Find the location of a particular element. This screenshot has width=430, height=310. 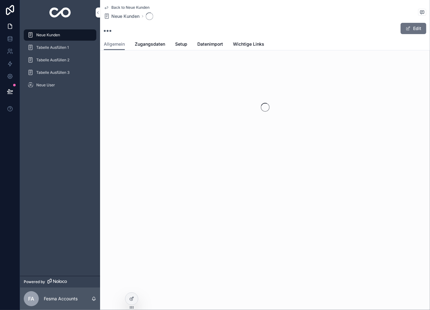

a: Back to Neue Kunden is located at coordinates (127, 8).